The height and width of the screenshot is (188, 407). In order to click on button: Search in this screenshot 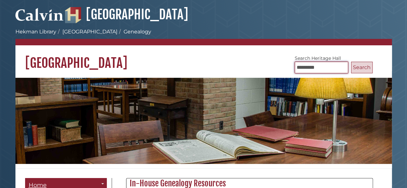, I will do `click(362, 68)`.